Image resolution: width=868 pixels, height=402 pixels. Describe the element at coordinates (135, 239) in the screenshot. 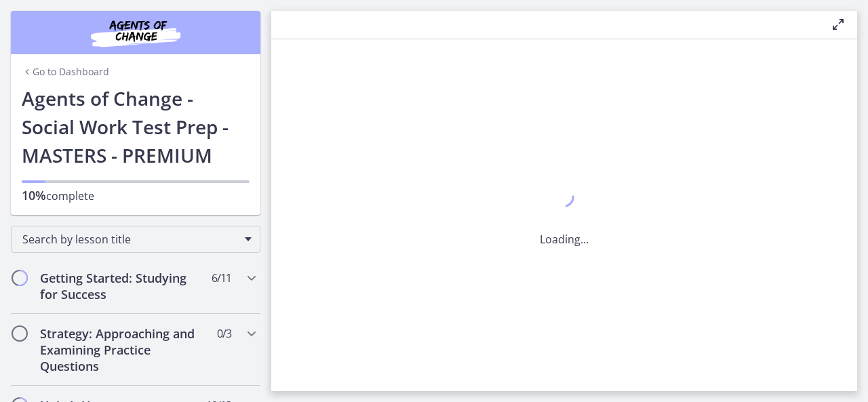

I see `div: Search by lesson title` at that location.